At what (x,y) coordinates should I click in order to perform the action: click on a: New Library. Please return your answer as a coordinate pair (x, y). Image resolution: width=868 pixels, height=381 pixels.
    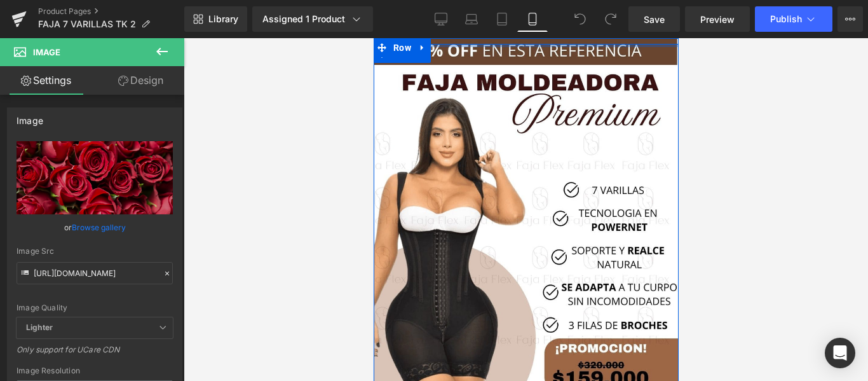
    Looking at the image, I should click on (215, 19).